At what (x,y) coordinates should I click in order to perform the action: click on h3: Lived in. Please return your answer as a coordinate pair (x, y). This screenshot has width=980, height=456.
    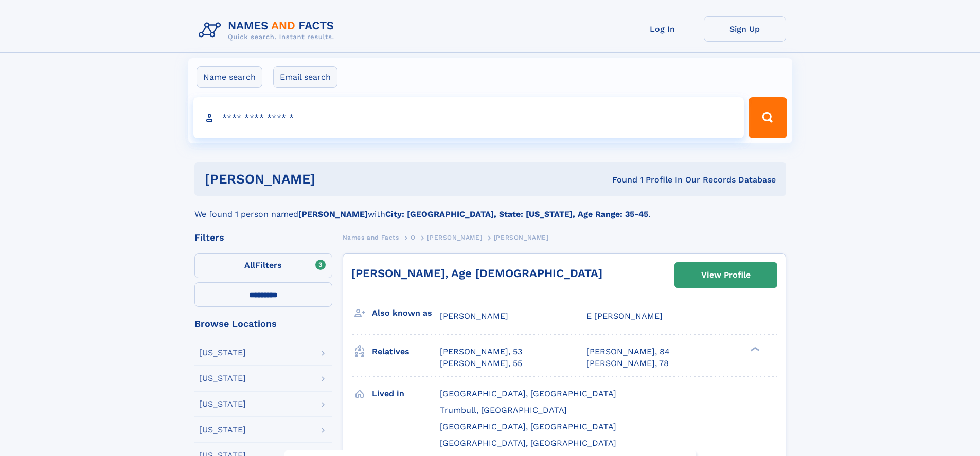
    Looking at the image, I should click on (406, 394).